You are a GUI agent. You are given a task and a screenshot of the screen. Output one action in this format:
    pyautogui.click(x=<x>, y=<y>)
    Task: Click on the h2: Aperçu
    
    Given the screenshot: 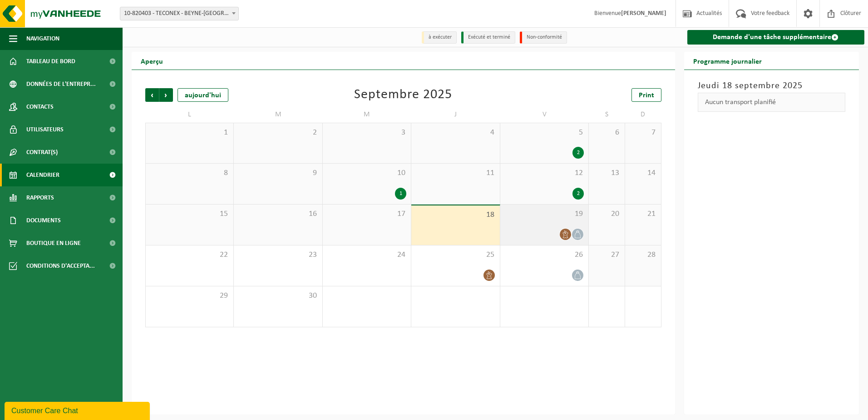 What is the action you would take?
    pyautogui.click(x=152, y=60)
    